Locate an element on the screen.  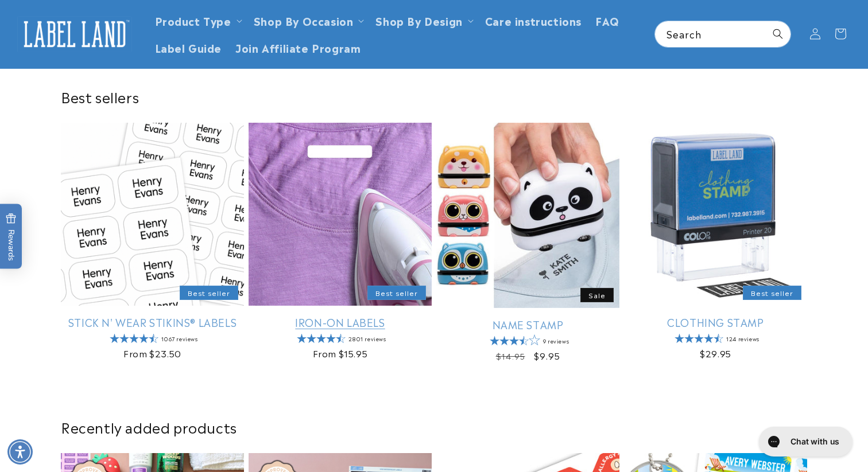
a: FAQ is located at coordinates (607, 20).